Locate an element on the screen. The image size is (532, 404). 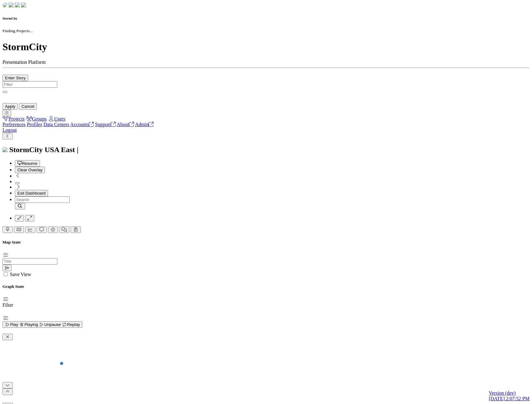
span: StormCity is located at coordinates (26, 150).